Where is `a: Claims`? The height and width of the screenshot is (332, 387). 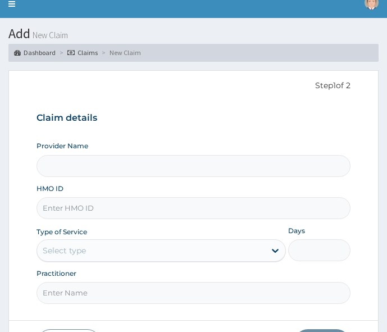 a: Claims is located at coordinates (83, 52).